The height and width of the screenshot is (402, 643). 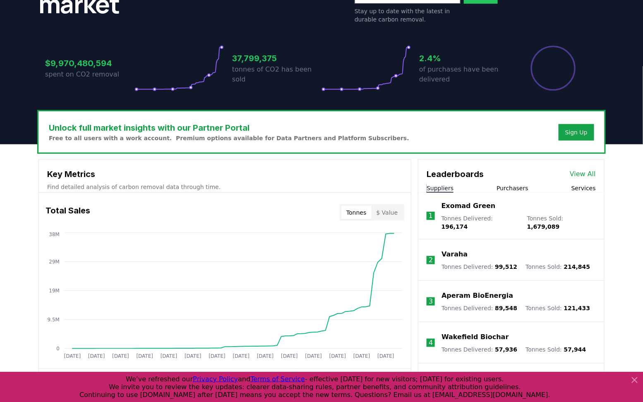 What do you see at coordinates (440, 188) in the screenshot?
I see `button: Suppliers` at bounding box center [440, 188].